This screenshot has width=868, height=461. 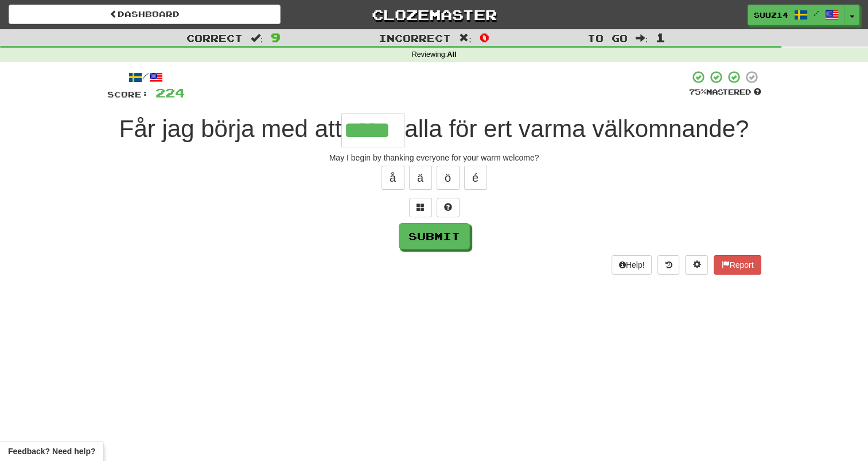 I want to click on button: Switch sentence to multiple choice alt+p, so click(x=420, y=207).